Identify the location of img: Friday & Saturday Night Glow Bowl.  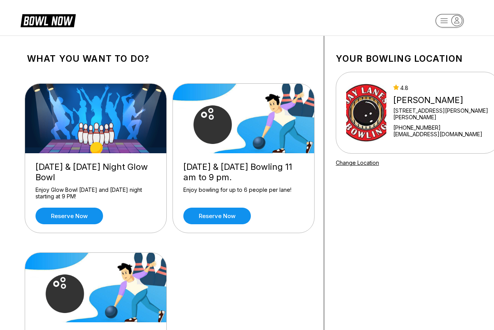
(96, 118).